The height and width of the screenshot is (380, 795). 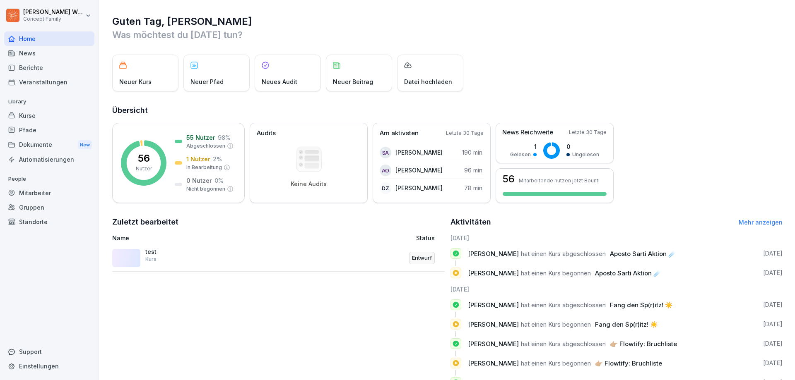 What do you see at coordinates (471, 222) in the screenshot?
I see `h2: Aktivitäten` at bounding box center [471, 222].